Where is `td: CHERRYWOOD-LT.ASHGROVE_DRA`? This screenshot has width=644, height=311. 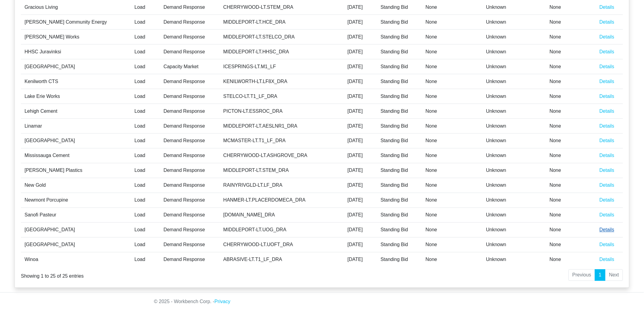 td: CHERRYWOOD-LT.ASHGROVE_DRA is located at coordinates (282, 156).